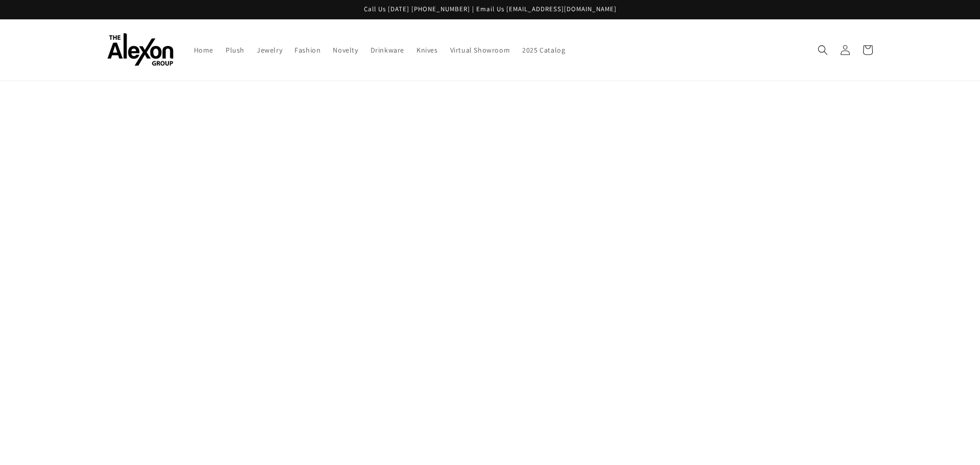 The height and width of the screenshot is (465, 980). I want to click on a: Virtual Showroom, so click(480, 50).